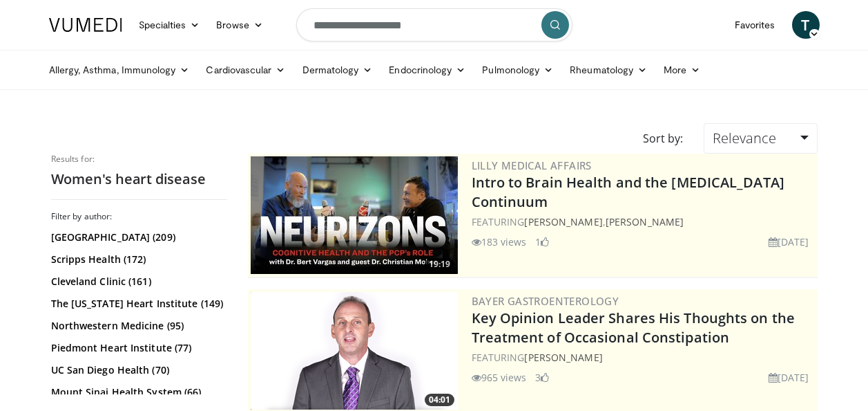  Describe the element at coordinates (139, 159) in the screenshot. I see `p: Results for:` at that location.